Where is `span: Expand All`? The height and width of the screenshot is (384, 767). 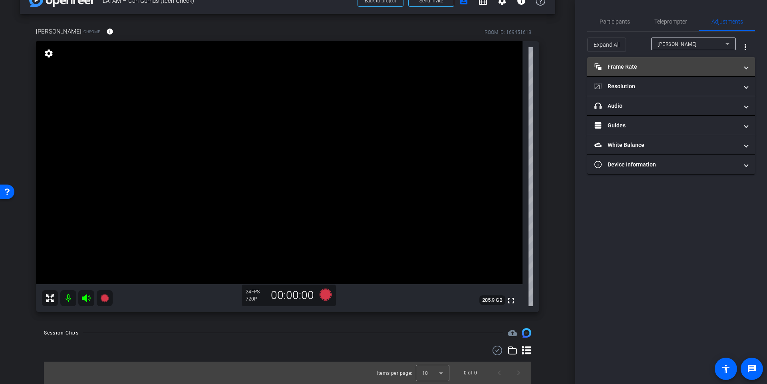 span: Expand All is located at coordinates (606, 45).